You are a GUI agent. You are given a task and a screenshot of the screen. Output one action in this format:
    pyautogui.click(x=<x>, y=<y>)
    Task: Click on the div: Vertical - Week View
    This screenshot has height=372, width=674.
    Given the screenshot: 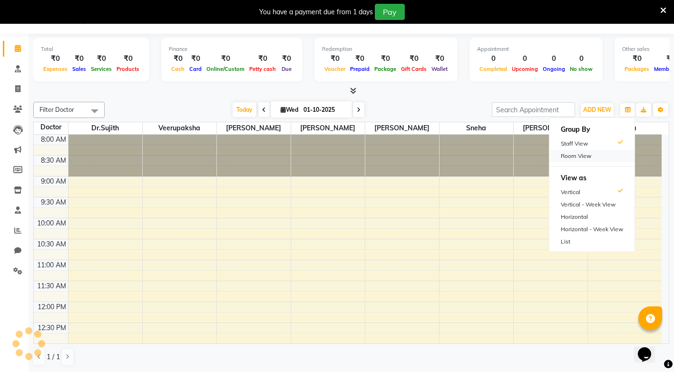 What is the action you would take?
    pyautogui.click(x=592, y=205)
    